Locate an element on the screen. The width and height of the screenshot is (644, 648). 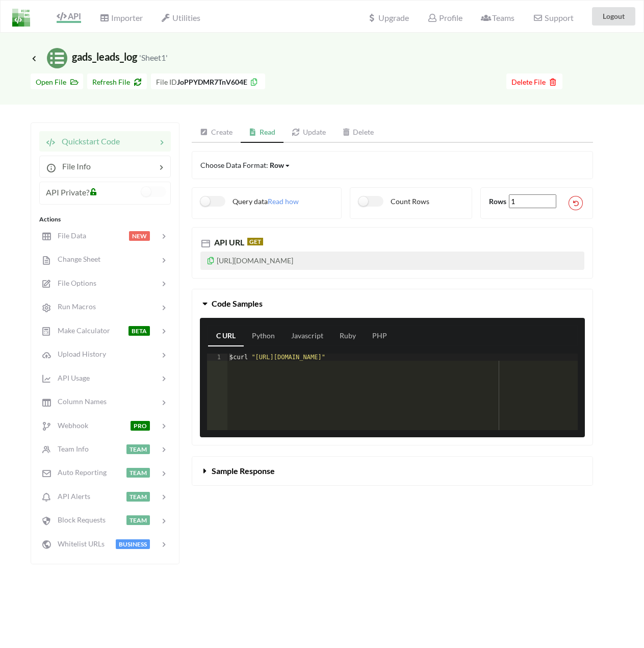
a: PHP is located at coordinates (379, 337).